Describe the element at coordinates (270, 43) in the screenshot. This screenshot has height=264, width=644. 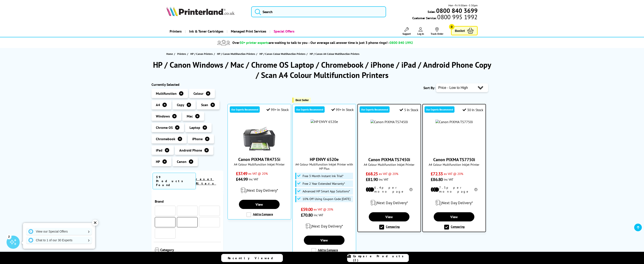
I see `span: Over are waiting to talk to you` at that location.